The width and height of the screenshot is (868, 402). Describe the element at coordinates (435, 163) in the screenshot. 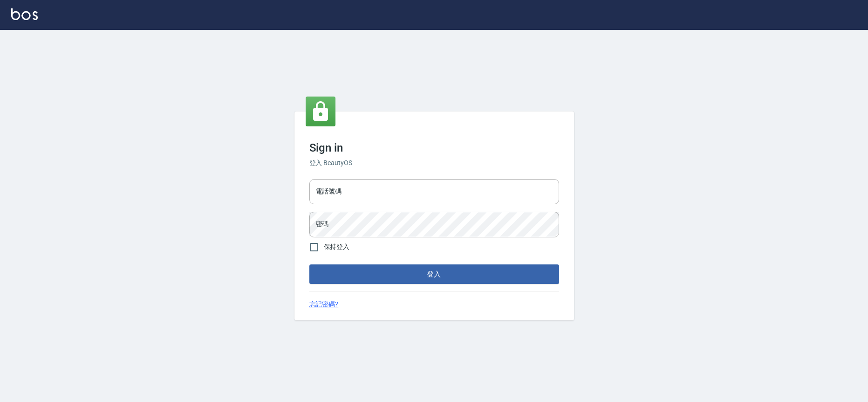

I see `h6: 登入 BeautyOS` at that location.